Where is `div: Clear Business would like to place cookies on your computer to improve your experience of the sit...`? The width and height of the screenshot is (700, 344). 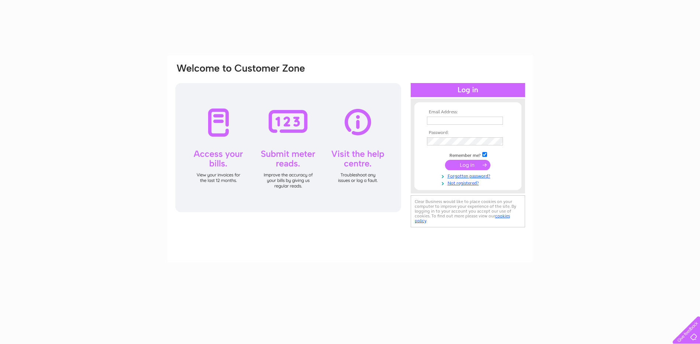 div: Clear Business would like to place cookies on your computer to improve your experience of the sit... is located at coordinates (468, 211).